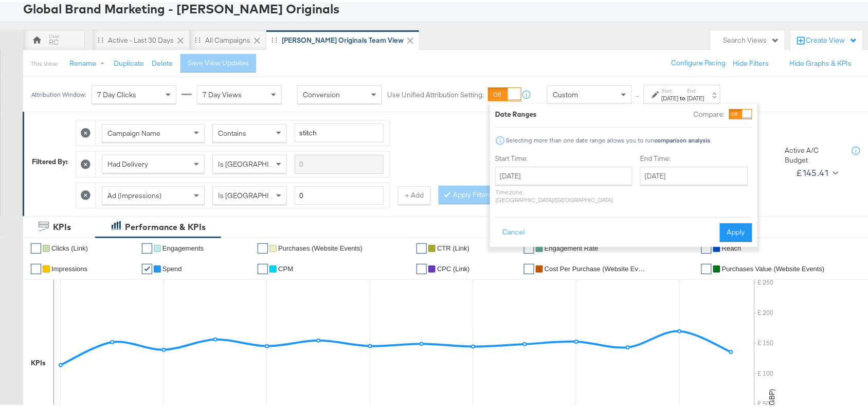 This screenshot has width=868, height=407. Describe the element at coordinates (816, 171) in the screenshot. I see `button: £145.41` at that location.